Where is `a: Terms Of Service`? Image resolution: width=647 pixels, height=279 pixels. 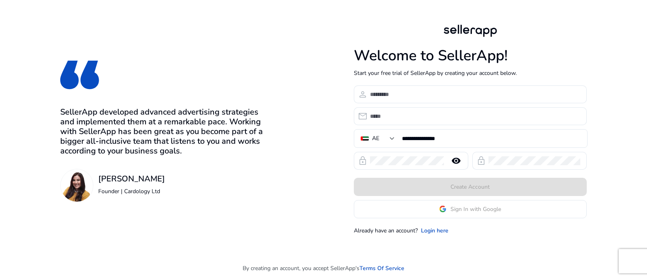 a: Terms Of Service is located at coordinates (382, 268).